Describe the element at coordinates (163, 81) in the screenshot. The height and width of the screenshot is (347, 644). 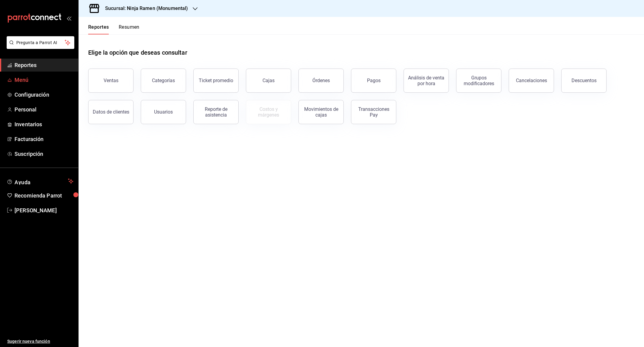
I see `button: Categorías` at that location.